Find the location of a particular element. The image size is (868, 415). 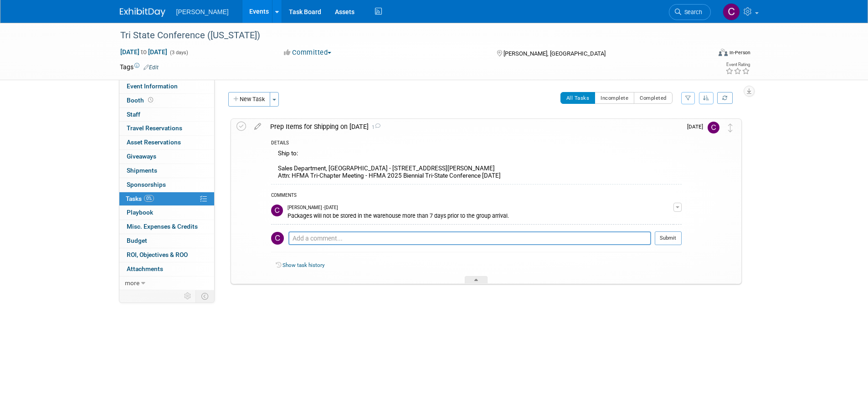

img: Format-Inperson.png is located at coordinates (723, 52).